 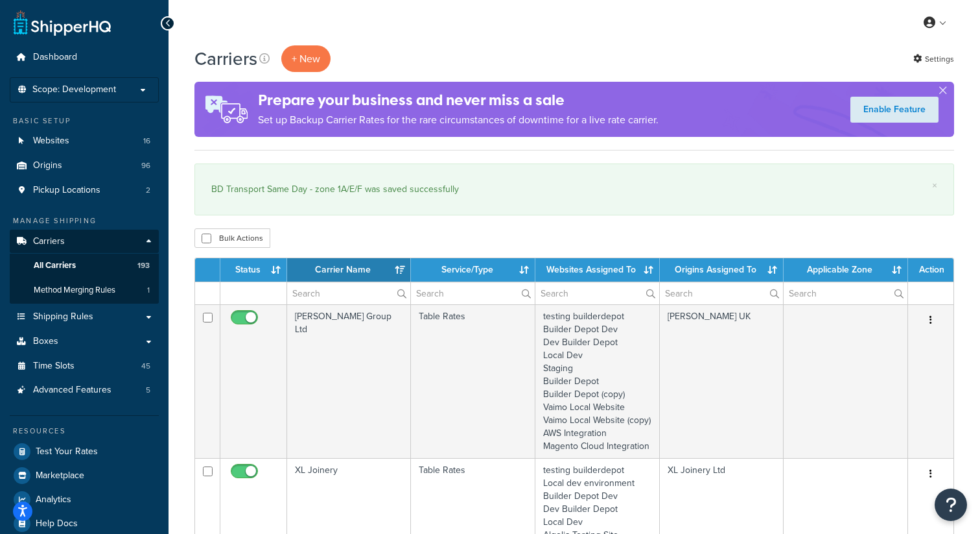 I want to click on a: Time Slots 45, so click(x=84, y=366).